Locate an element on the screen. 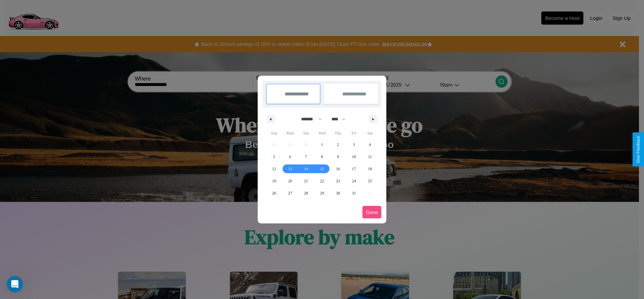 The height and width of the screenshot is (299, 644). button: 23 is located at coordinates (338, 181).